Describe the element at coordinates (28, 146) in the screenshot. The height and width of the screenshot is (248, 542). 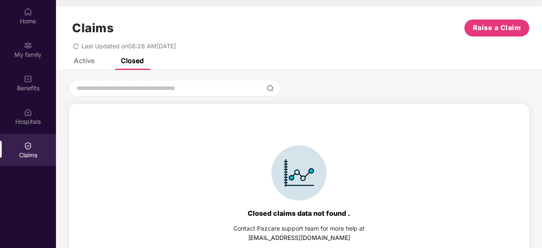
I see `img: svg+xml;base64,PHN2ZyBpZD0iQ2xhaW0iIHhtbG5zPSJodHRwOi8vd3d3LnczLm9yZy8yMDAwL3N2ZyIgd2lkdGg9IjIwIi...` at that location.